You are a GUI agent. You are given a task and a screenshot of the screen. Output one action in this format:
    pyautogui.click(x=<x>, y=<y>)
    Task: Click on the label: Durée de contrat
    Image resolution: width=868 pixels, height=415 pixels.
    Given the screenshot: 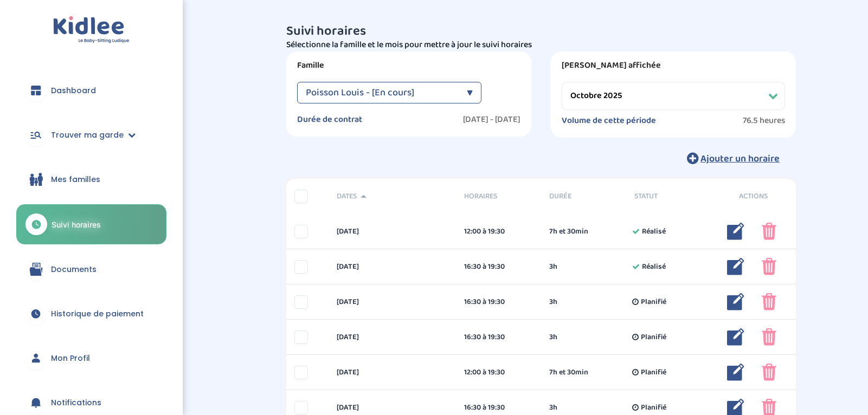 What is the action you would take?
    pyautogui.click(x=330, y=120)
    